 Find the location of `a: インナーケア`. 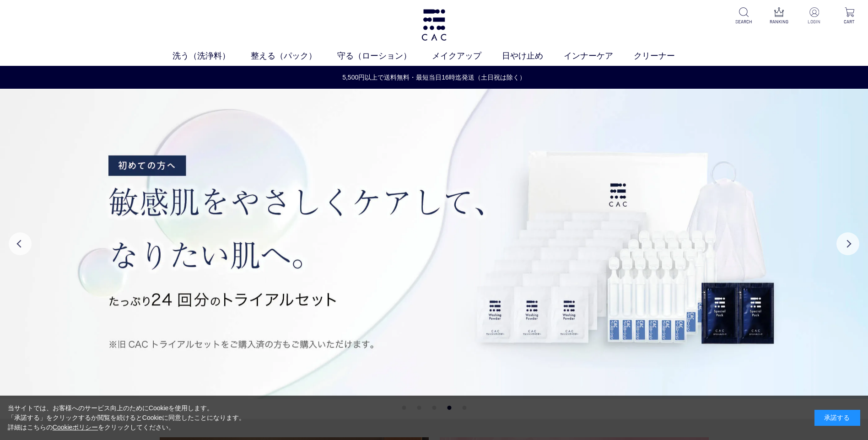

a: インナーケア is located at coordinates (598, 56).